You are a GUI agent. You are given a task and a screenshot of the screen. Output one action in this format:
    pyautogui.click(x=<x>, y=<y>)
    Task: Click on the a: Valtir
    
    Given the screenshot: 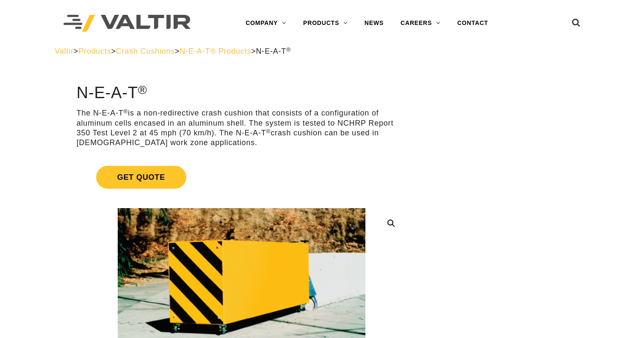 What is the action you would take?
    pyautogui.click(x=64, y=51)
    